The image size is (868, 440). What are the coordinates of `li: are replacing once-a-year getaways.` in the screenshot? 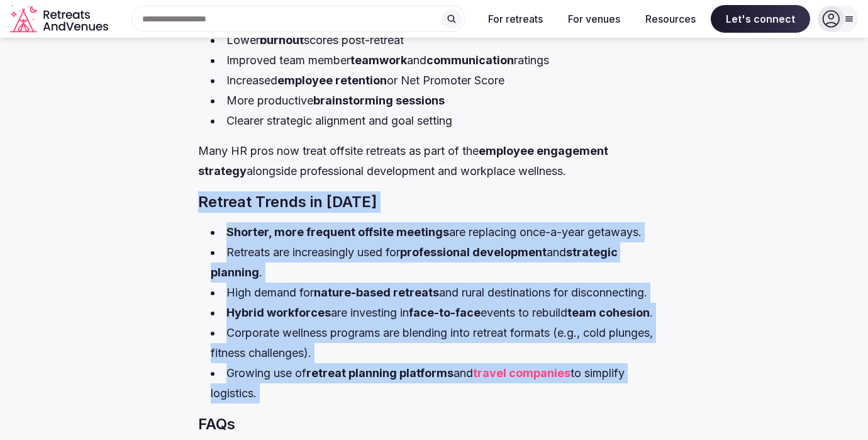 It's located at (440, 232).